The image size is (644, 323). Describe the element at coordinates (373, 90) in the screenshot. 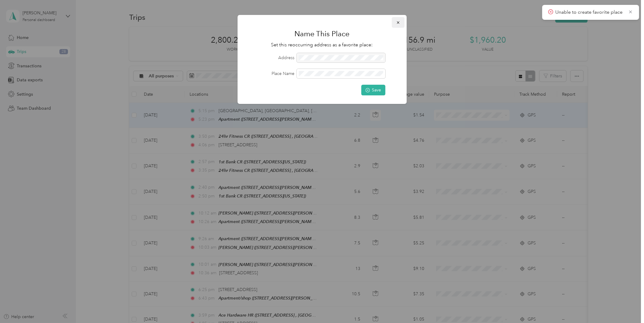

I see `button: Save` at that location.